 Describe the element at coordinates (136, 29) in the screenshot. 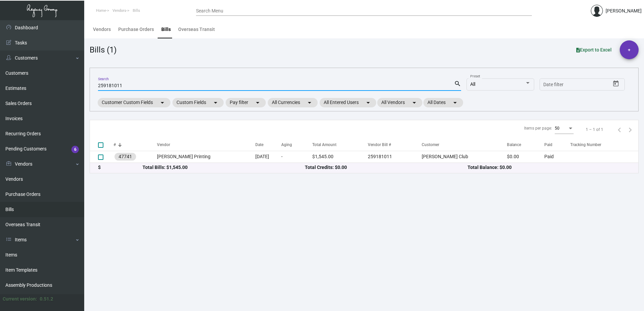

I see `div: Purchase Orders` at that location.